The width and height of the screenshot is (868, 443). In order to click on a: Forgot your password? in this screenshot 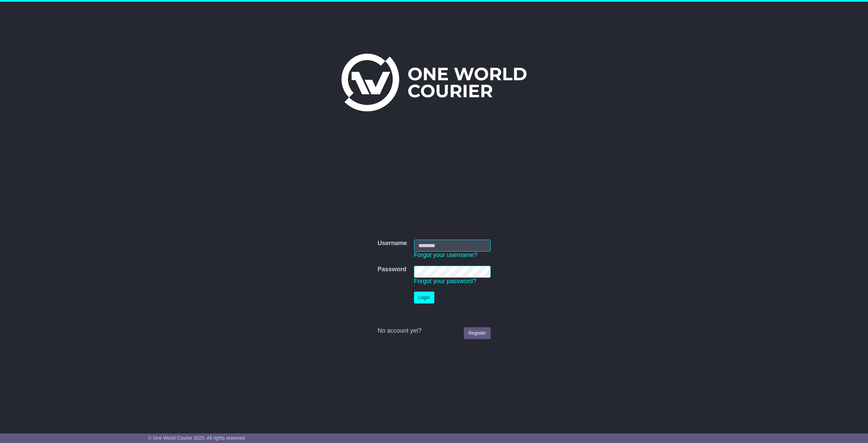, I will do `click(445, 281)`.